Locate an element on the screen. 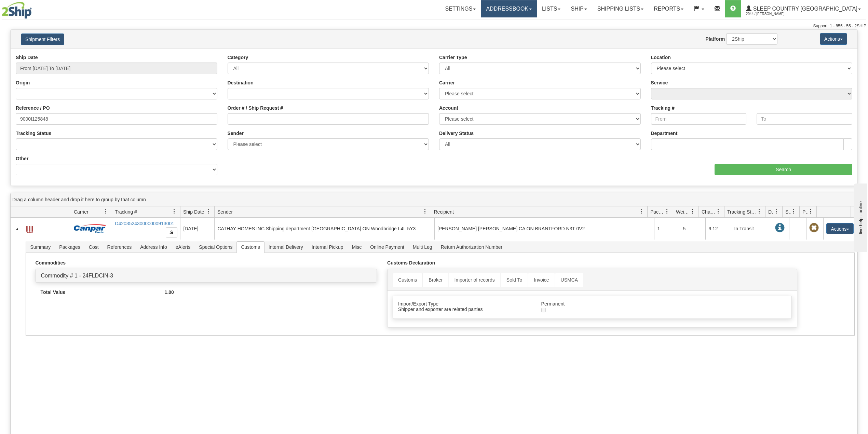  a: Importer of records is located at coordinates (474, 280).